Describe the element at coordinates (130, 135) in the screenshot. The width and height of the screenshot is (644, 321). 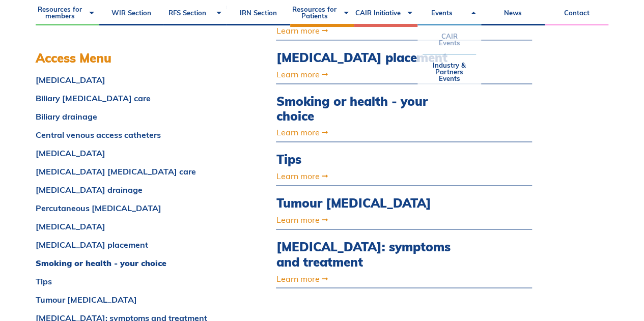
I see `a: Central venous access catheters` at that location.